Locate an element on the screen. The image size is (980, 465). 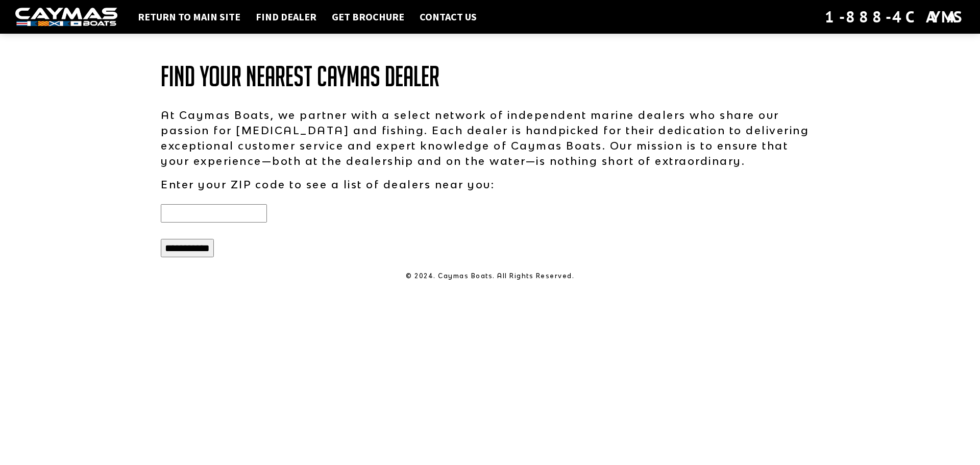
p: Enter your ZIP code to see a list of dealers near you: is located at coordinates (490, 185).